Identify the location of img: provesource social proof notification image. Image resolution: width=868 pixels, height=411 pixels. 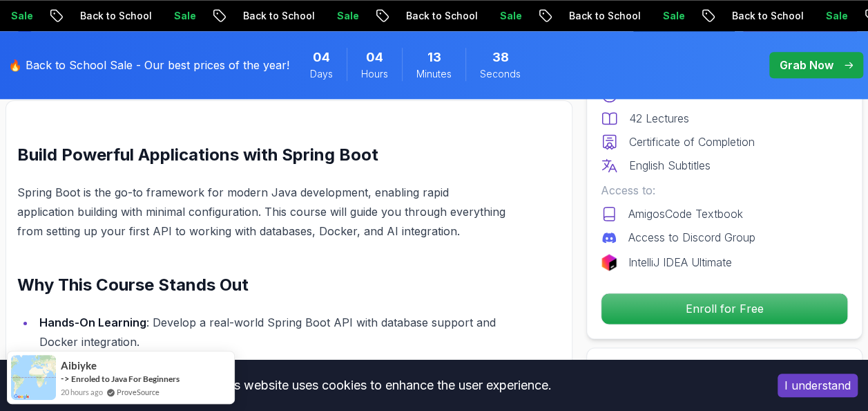
(33, 377).